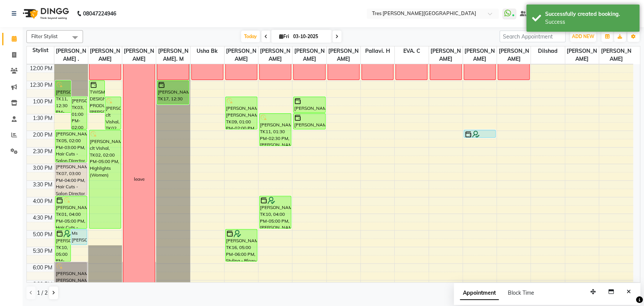  Describe the element at coordinates (43, 168) in the screenshot. I see `div: 3:00 PM` at that location.